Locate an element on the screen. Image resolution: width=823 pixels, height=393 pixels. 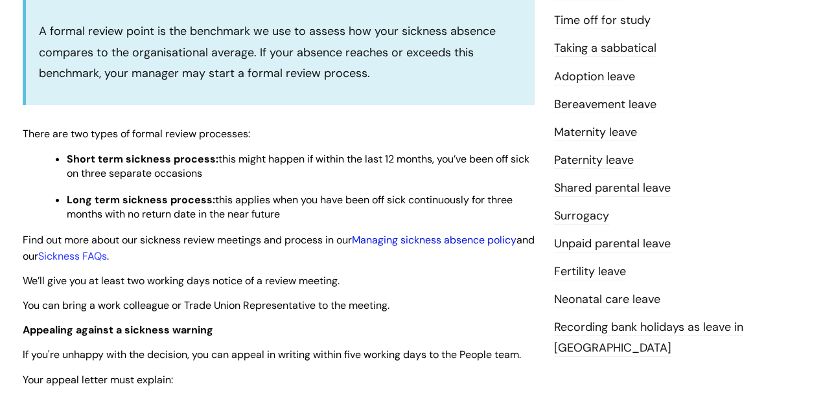
span: There are two types of formal review processes: is located at coordinates (136, 134).